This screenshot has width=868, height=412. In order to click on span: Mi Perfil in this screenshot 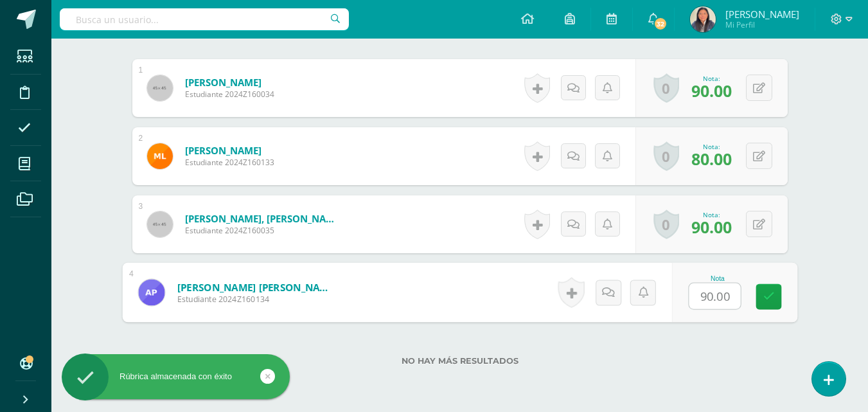, I will do `click(762, 24)`.